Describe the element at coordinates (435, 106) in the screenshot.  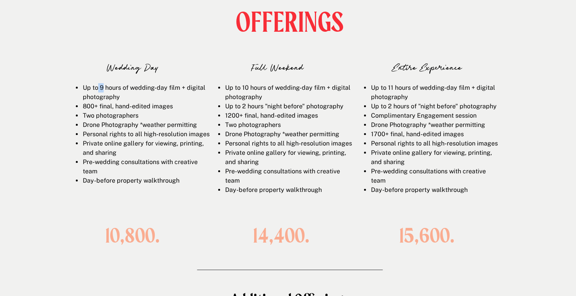
I see `li: Up to 2 hours of "night before" photography` at that location.